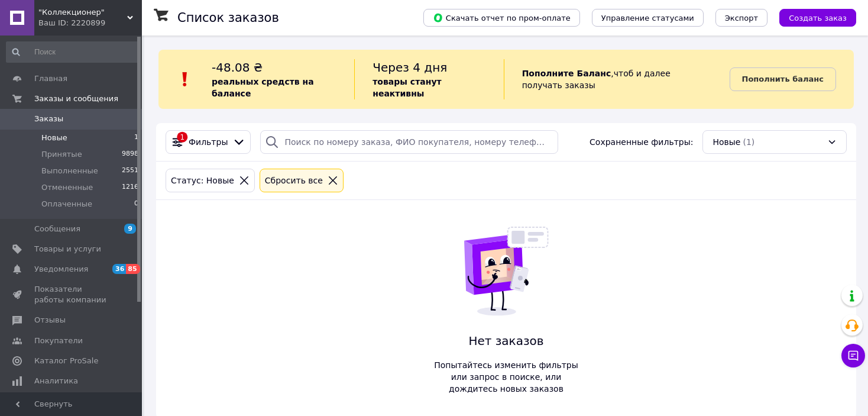  What do you see at coordinates (749, 142) in the screenshot?
I see `span: (1)` at bounding box center [749, 142].